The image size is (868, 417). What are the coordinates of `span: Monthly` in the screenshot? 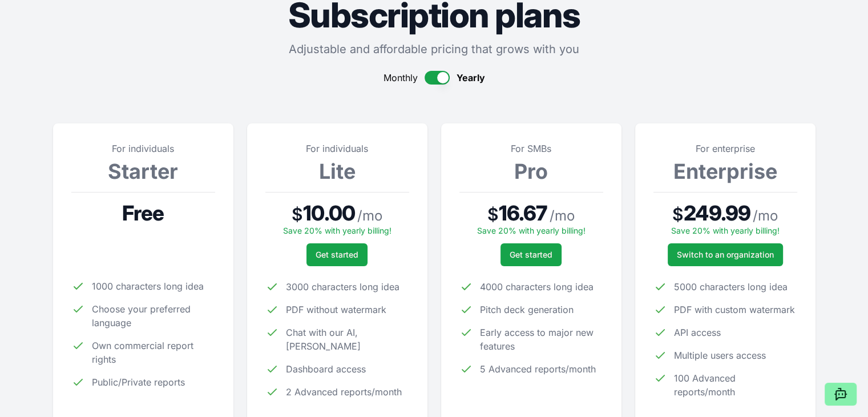 It's located at (400, 78).